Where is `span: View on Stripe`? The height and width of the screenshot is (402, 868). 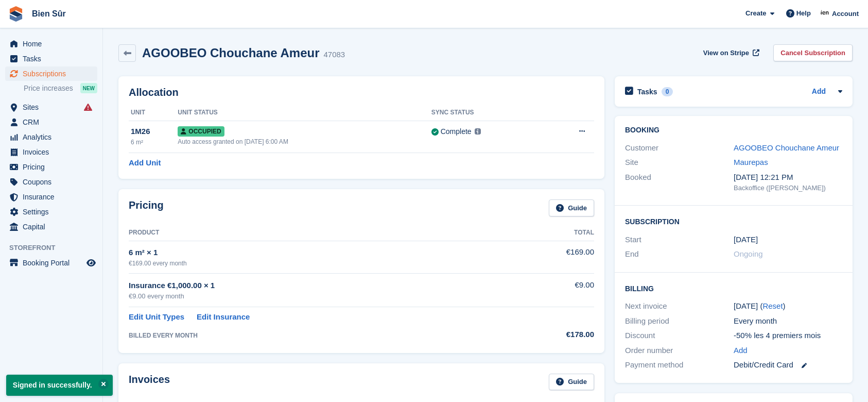
span: View on Stripe is located at coordinates (726, 53).